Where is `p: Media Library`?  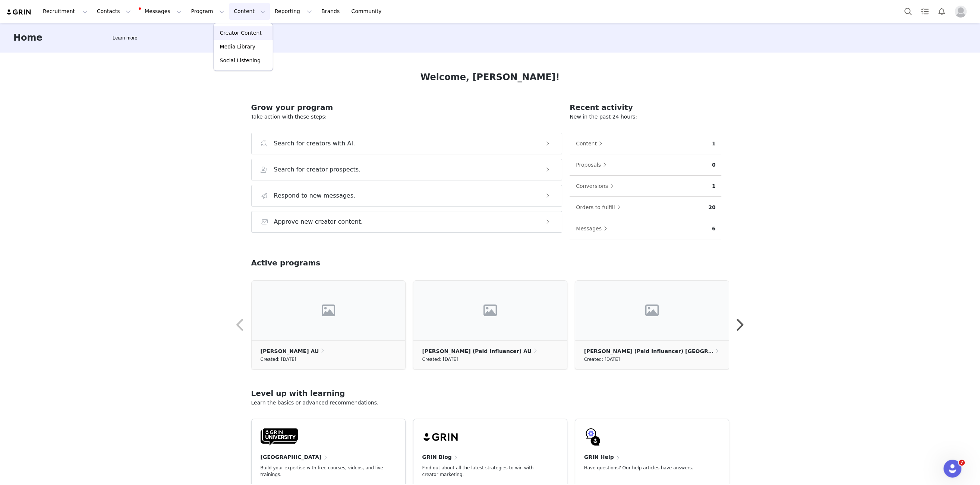 p: Media Library is located at coordinates (237, 47).